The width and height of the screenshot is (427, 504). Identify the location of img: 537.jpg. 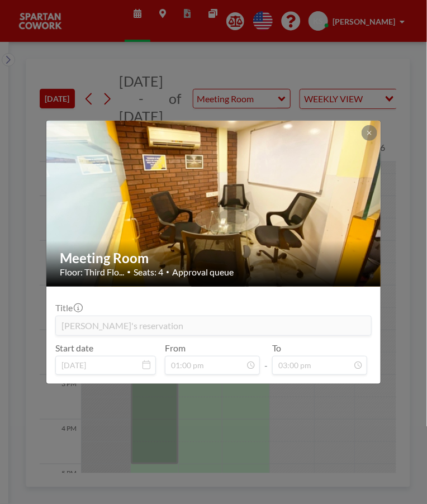
(214, 204).